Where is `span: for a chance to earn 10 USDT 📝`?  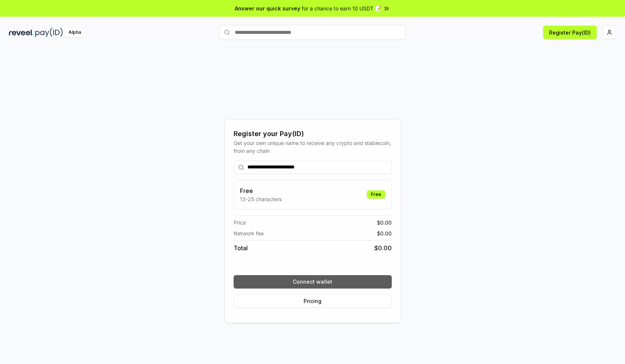
span: for a chance to earn 10 USDT 📝 is located at coordinates (342, 8).